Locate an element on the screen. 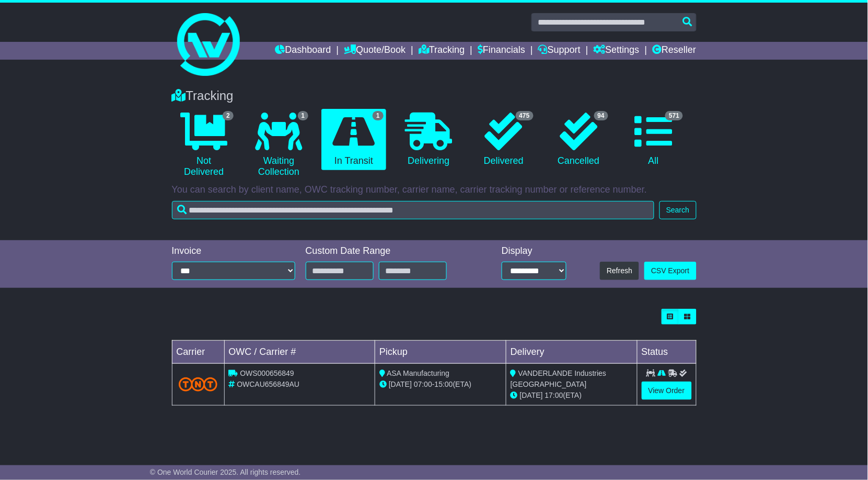 The height and width of the screenshot is (480, 868). span: OWCAU656849AU is located at coordinates (268, 384).